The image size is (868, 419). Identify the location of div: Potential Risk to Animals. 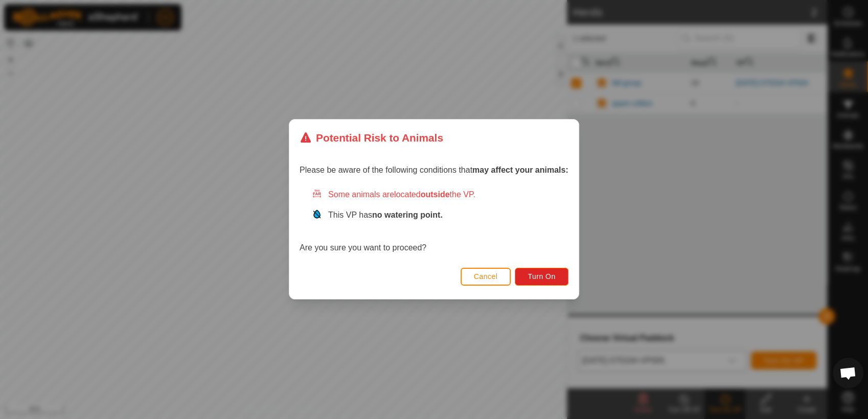
(371, 138).